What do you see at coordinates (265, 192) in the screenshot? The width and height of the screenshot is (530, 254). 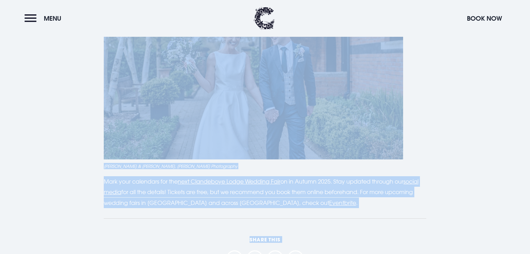 I see `p: Mark your calendars for the on in Autumn 2025. Stay updated through our for all the details! Tick...` at bounding box center [265, 192].